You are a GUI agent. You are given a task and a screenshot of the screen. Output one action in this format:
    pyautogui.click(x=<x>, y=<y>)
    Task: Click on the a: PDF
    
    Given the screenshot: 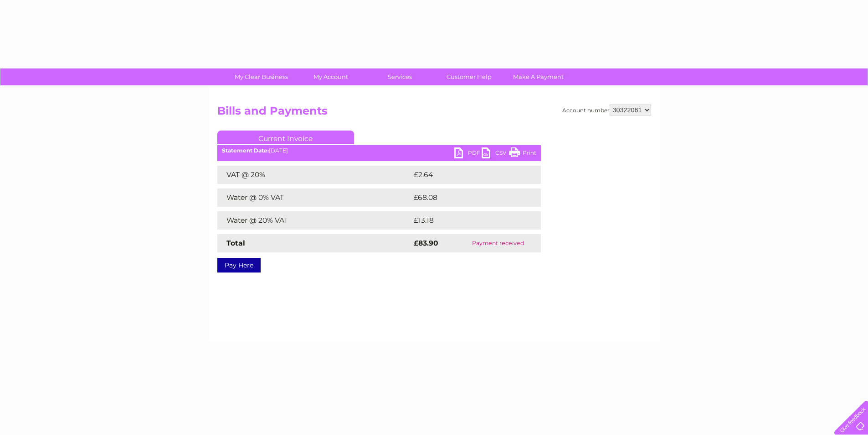 What is the action you would take?
    pyautogui.click(x=468, y=154)
    